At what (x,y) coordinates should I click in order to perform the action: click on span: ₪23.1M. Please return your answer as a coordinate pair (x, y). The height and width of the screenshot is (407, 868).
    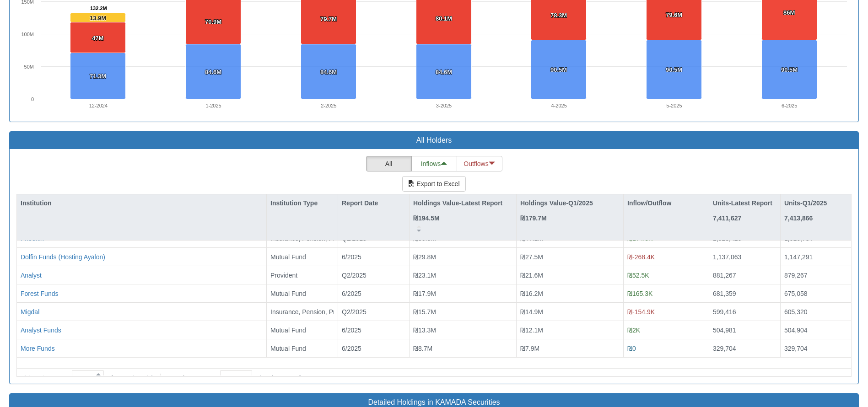
    Looking at the image, I should click on (424, 276).